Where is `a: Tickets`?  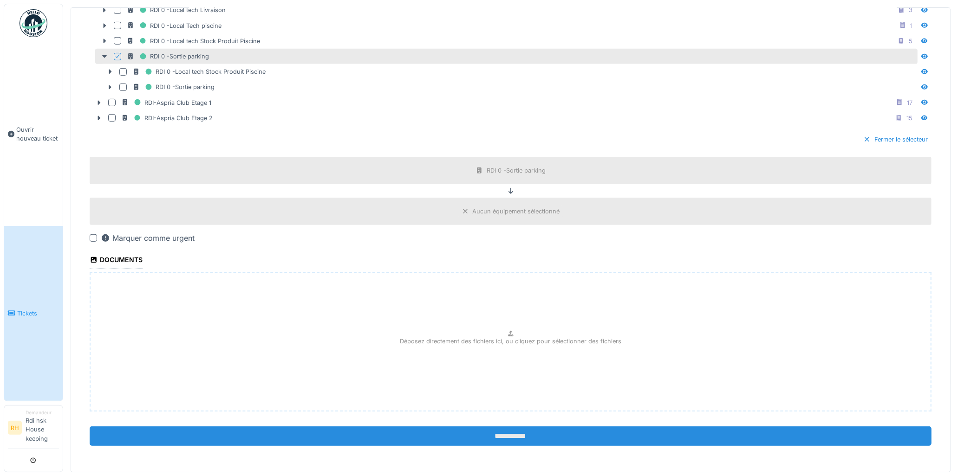
a: Tickets is located at coordinates (33, 313).